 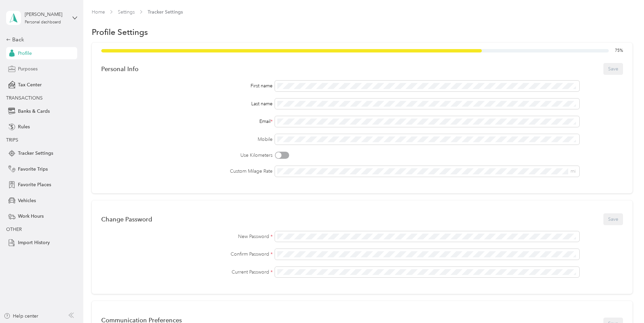 What do you see at coordinates (33, 169) in the screenshot?
I see `span: Favorite Trips` at bounding box center [33, 169].